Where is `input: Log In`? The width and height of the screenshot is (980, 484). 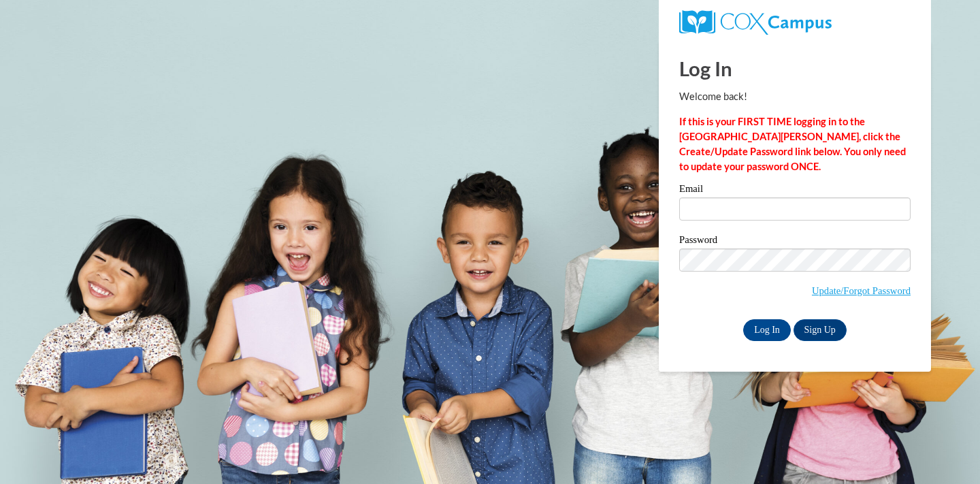
input: Log In is located at coordinates (767, 330).